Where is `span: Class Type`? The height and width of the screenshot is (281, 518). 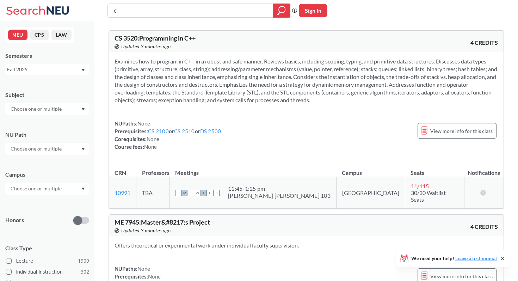
span: Class Type is located at coordinates (47, 248).